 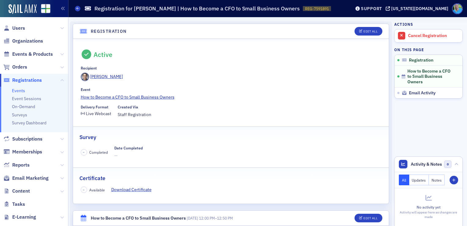 I want to click on div: No activity yet, so click(x=429, y=207).